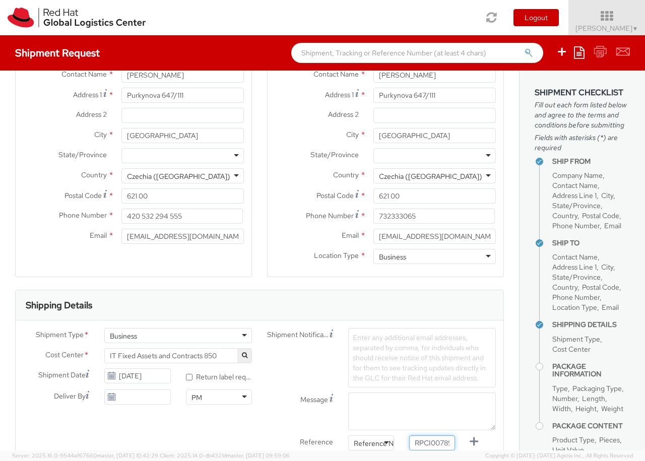 This screenshot has width=645, height=461. What do you see at coordinates (582, 115) in the screenshot?
I see `span: Fill out each form listed below and agree to the terms and conditions before submitting` at bounding box center [582, 115].